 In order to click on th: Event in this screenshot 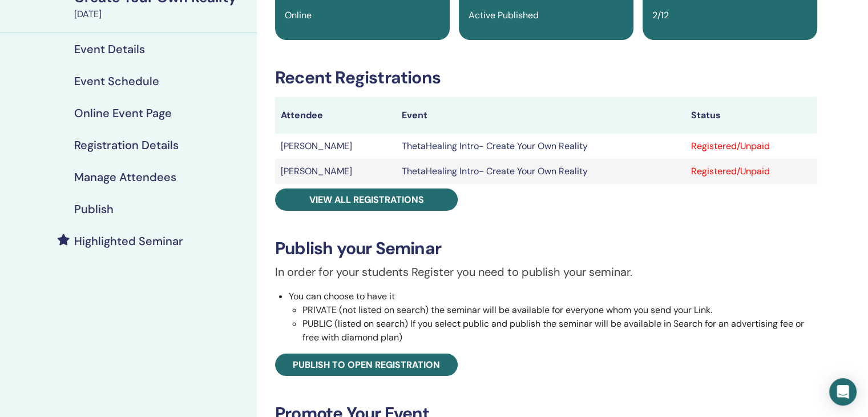, I will do `click(540, 115)`.